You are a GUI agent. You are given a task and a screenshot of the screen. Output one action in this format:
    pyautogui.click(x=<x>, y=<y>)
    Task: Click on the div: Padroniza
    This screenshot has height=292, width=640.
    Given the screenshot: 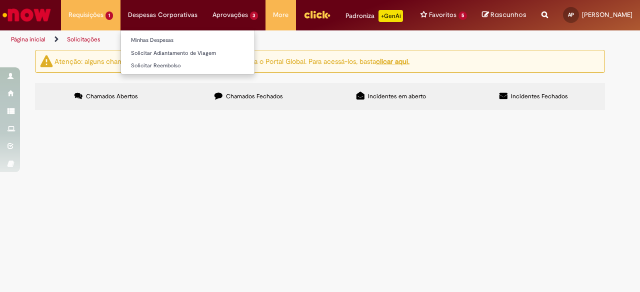 What is the action you would take?
    pyautogui.click(x=374, y=16)
    